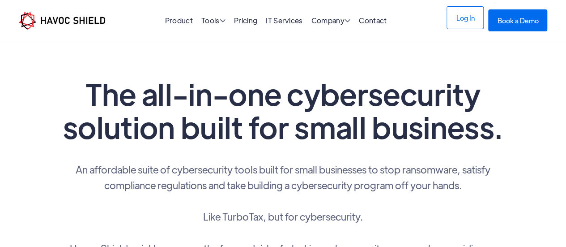  I want to click on a: IT Services, so click(284, 20).